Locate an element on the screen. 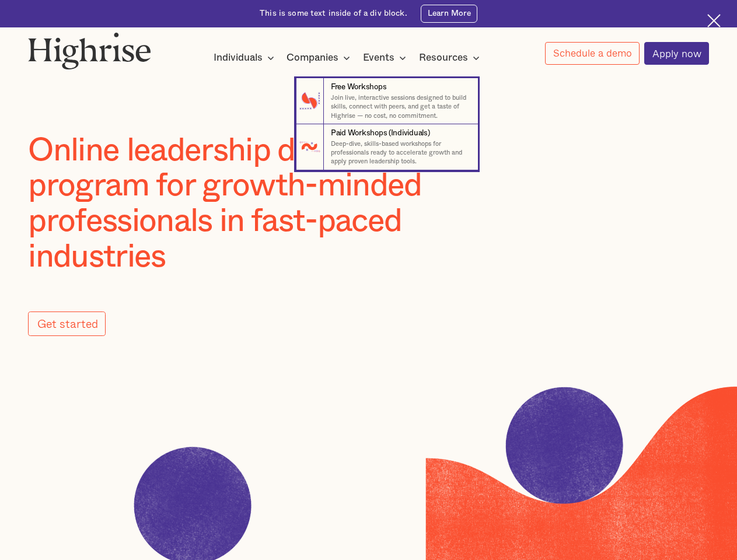 The height and width of the screenshot is (560, 737). a: Apply now is located at coordinates (677, 53).